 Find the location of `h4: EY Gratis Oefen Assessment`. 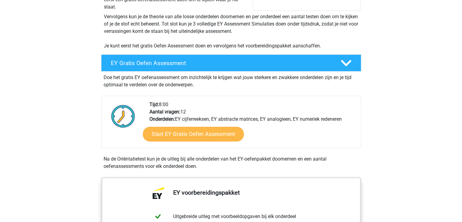

h4: EY Gratis Oefen Assessment is located at coordinates (221, 63).